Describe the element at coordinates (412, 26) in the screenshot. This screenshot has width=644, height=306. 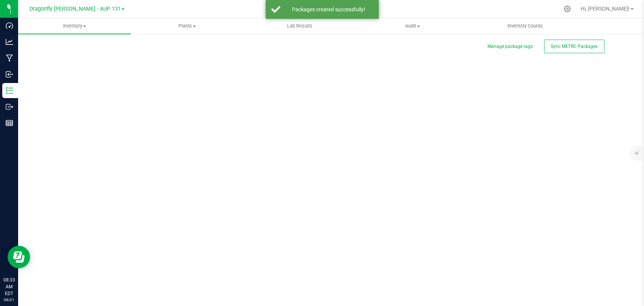
I see `a: Audit` at that location.